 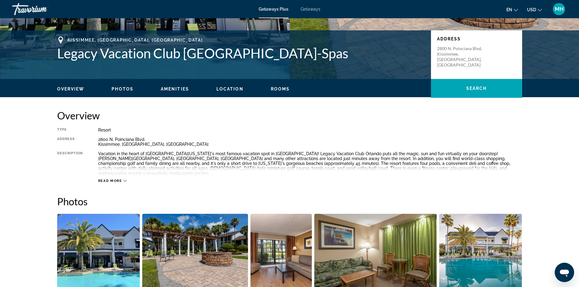 What do you see at coordinates (280, 89) in the screenshot?
I see `span: Rooms` at bounding box center [280, 89].